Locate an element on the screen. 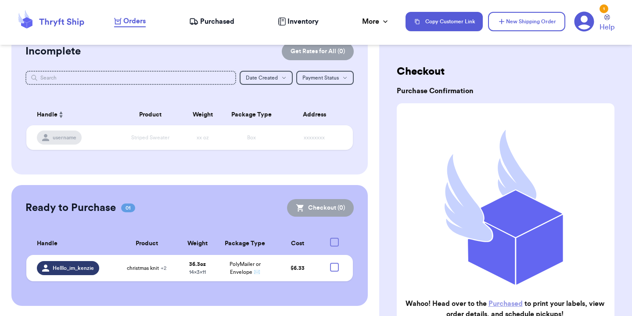  button: Checkout (0) is located at coordinates (320, 208).